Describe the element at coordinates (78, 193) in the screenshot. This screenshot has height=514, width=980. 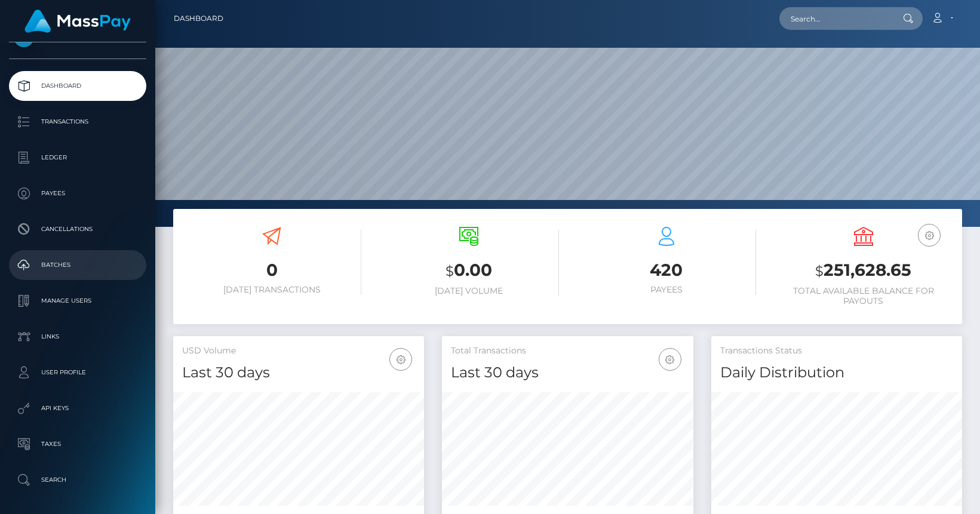
I see `a: Payees` at that location.